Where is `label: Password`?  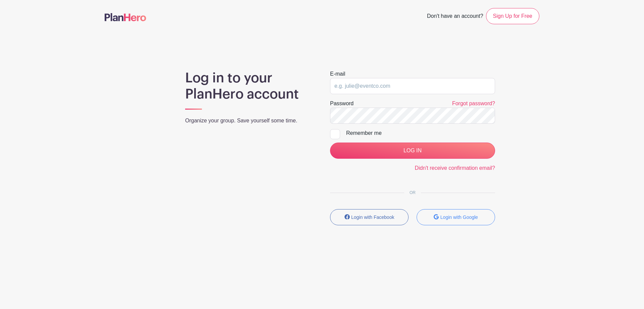 label: Password is located at coordinates (342, 103).